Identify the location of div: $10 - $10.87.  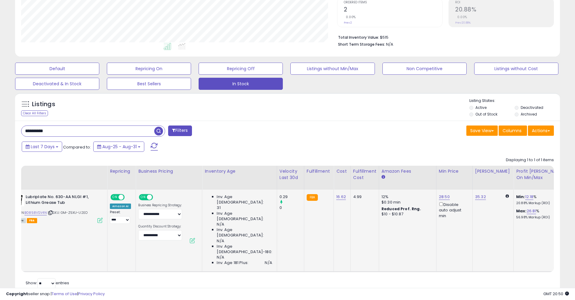
(407, 214).